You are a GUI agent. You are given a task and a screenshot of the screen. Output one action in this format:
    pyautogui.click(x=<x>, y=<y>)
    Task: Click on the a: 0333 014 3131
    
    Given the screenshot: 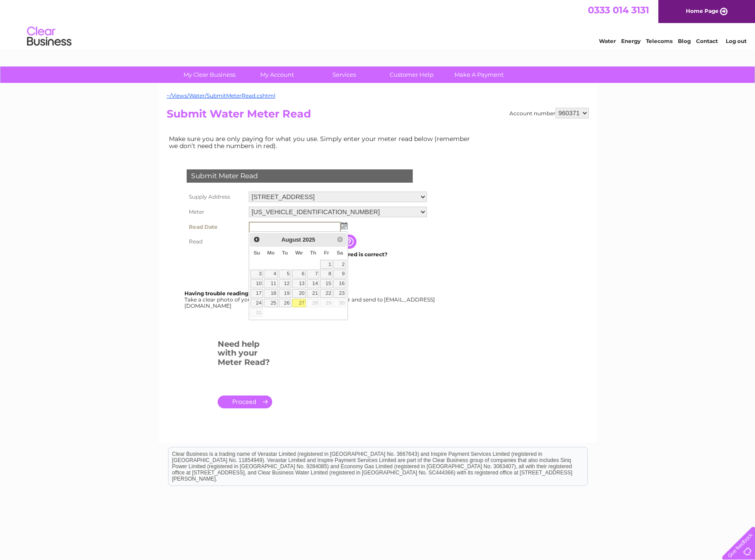 What is the action you would take?
    pyautogui.click(x=619, y=9)
    